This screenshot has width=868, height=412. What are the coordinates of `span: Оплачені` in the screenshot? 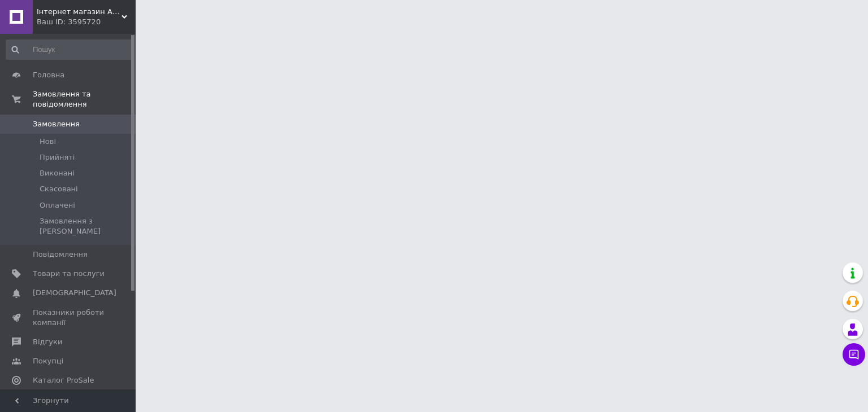 It's located at (57, 205).